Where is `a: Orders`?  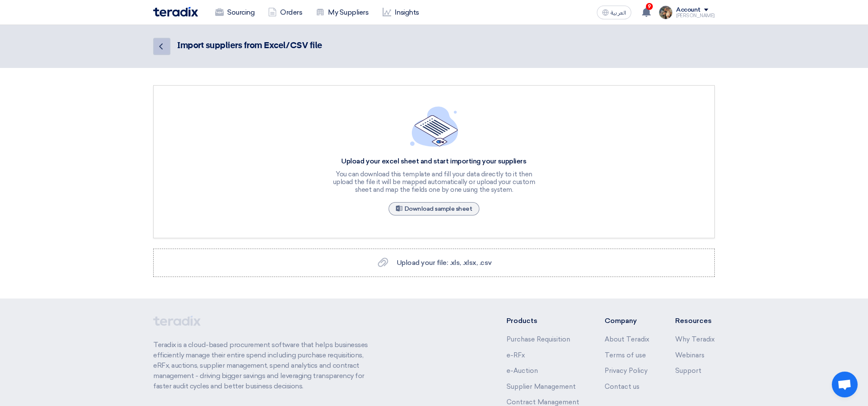 a: Orders is located at coordinates (285, 12).